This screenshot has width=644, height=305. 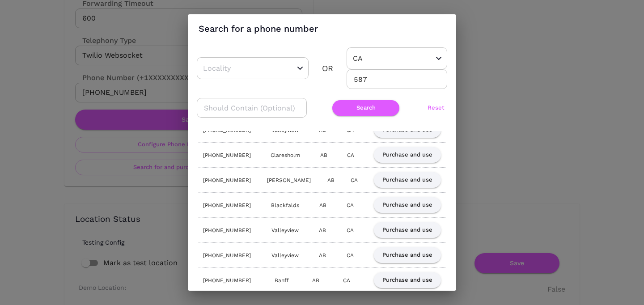 What do you see at coordinates (383, 58) in the screenshot?
I see `input: Country` at bounding box center [383, 58].